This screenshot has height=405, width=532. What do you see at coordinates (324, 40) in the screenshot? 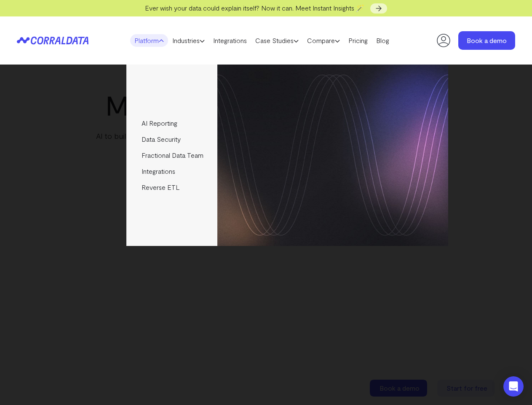
I see `a: Compare` at bounding box center [324, 40].